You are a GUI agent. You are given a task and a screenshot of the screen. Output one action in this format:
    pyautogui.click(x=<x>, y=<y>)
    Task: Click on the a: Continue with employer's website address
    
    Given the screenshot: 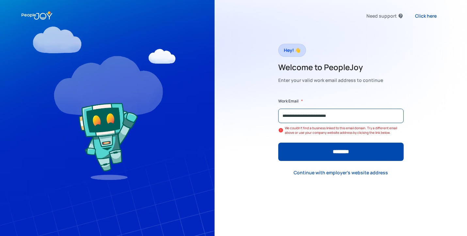 What is the action you would take?
    pyautogui.click(x=340, y=172)
    